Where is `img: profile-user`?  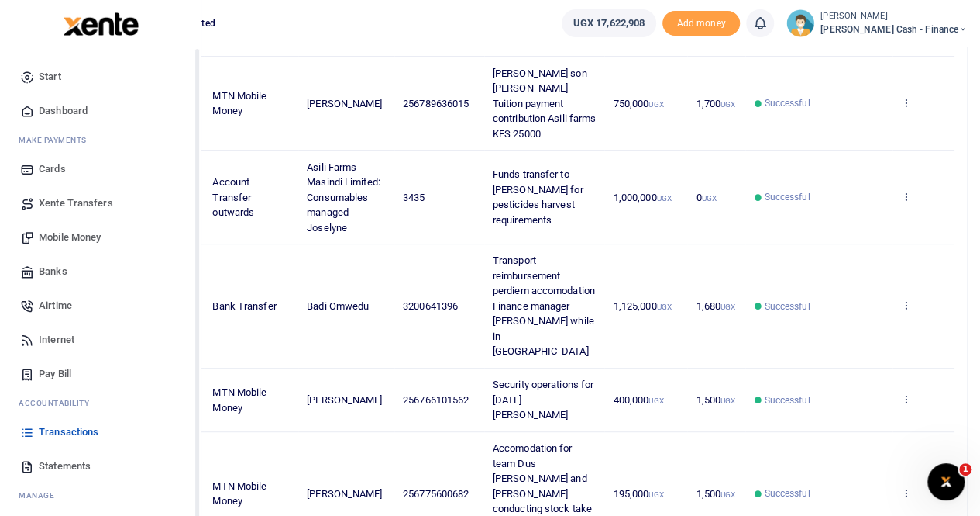 img: profile-user is located at coordinates (801, 24).